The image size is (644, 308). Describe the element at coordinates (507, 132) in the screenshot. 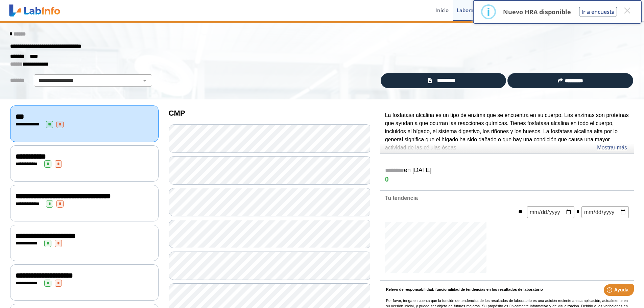

I see `p: La fosfatasa alcalina es un tipo de enzima que se encuentra en su cuerpo. Las enzimas son proteín...` at that location.